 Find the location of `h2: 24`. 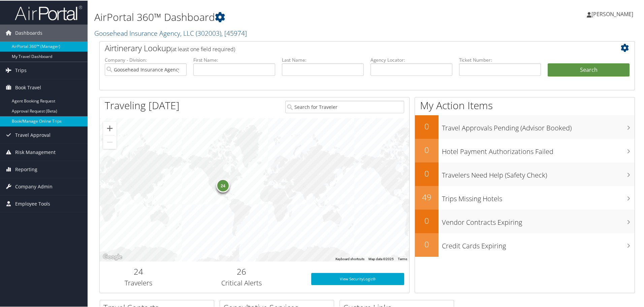

h2: 24 is located at coordinates (138, 271).